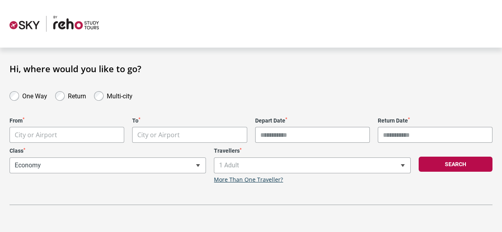 The width and height of the screenshot is (502, 232). What do you see at coordinates (108, 166) in the screenshot?
I see `span: Economy` at bounding box center [108, 166].